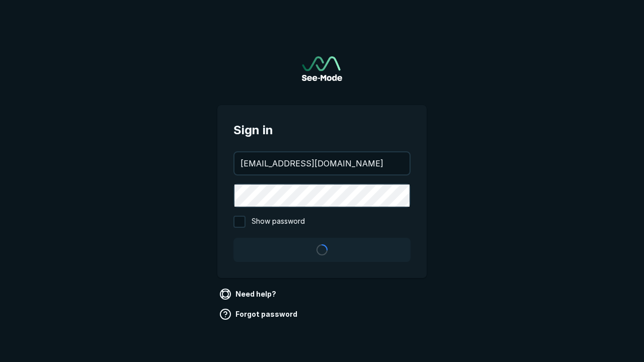  Describe the element at coordinates (259, 314) in the screenshot. I see `a: Forgot password` at that location.